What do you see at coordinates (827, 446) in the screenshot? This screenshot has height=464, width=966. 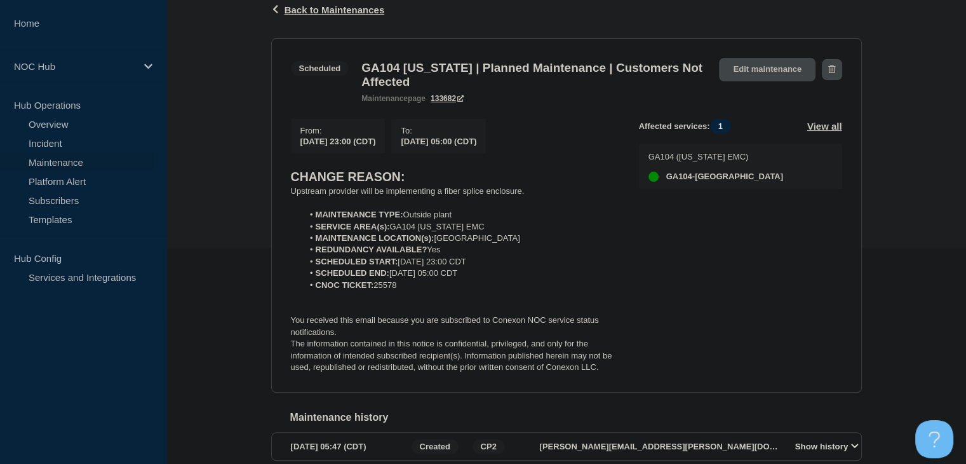 I see `button: Show history` at bounding box center [827, 446].